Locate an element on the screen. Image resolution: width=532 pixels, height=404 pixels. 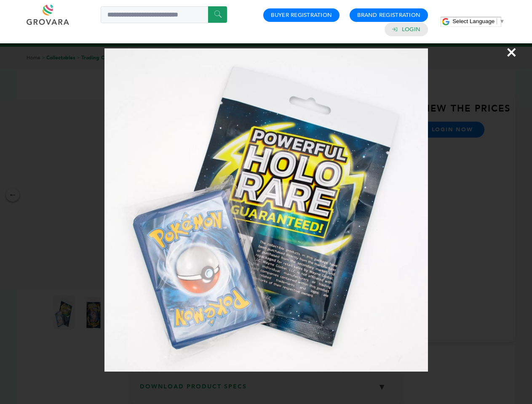
input: Search a product or brand... is located at coordinates (164, 15).